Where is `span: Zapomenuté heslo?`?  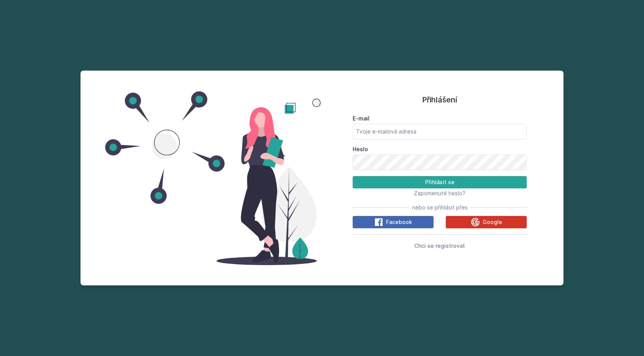 span: Zapomenuté heslo? is located at coordinates (440, 193).